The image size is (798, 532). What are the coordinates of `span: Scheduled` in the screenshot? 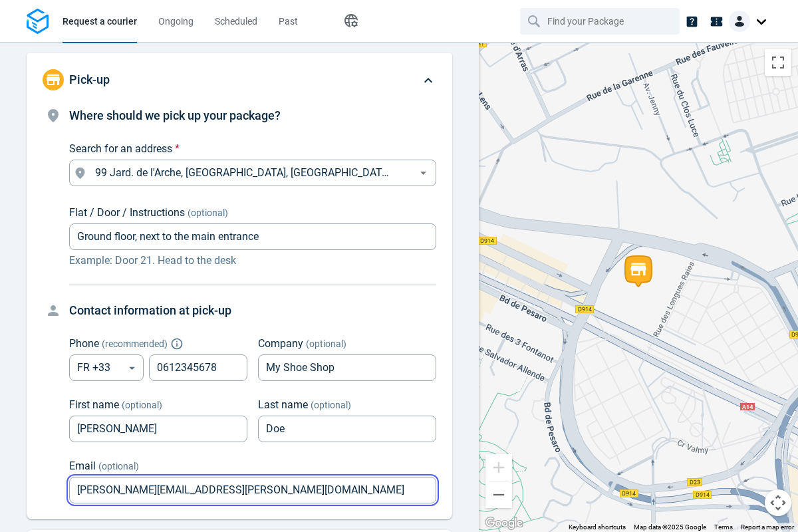 It's located at (236, 21).